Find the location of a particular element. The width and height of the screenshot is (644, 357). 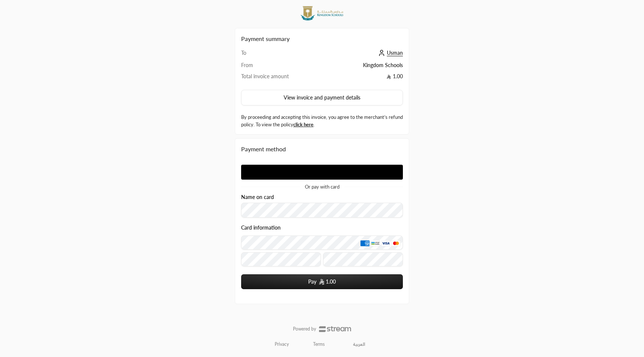

div: Name on card is located at coordinates (322, 206).